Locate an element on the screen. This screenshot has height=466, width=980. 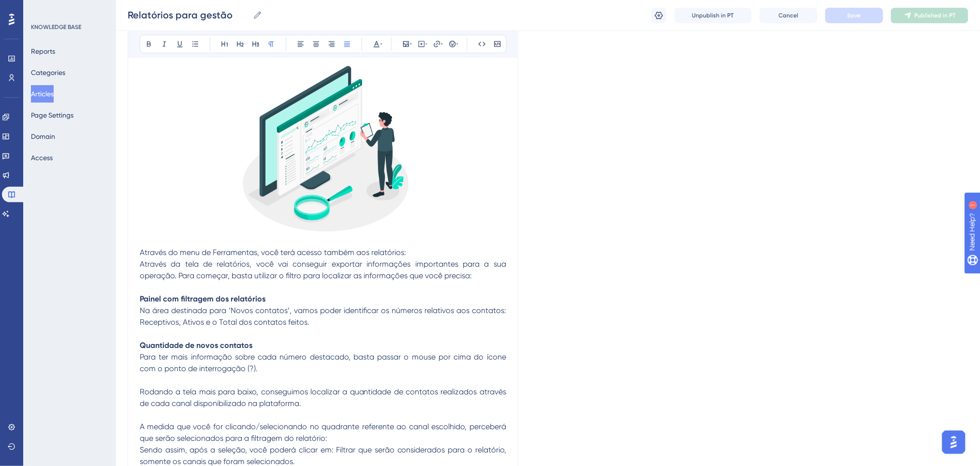
button: Page Settings is located at coordinates (52, 115).